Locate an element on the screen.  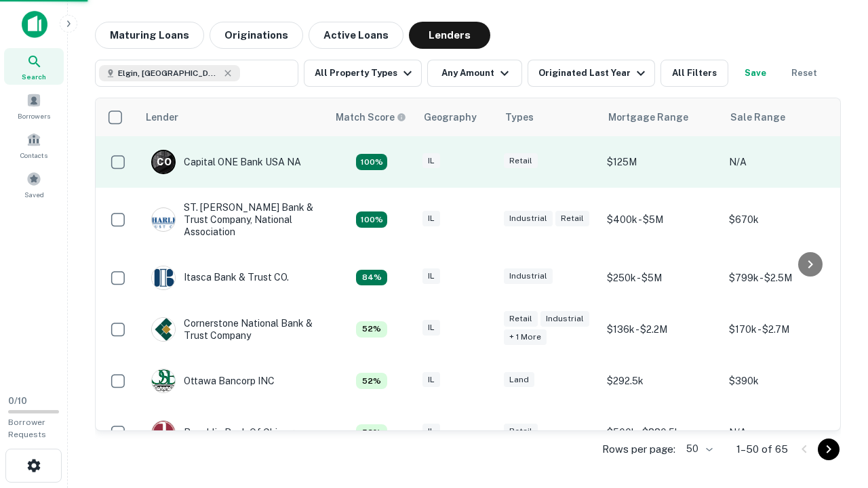
button: Go to next page is located at coordinates (828, 449).